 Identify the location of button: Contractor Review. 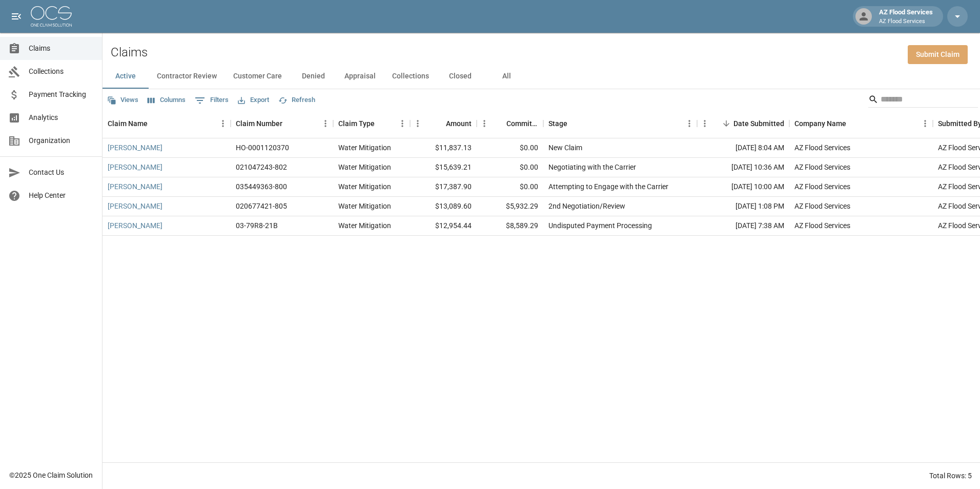
(187, 76).